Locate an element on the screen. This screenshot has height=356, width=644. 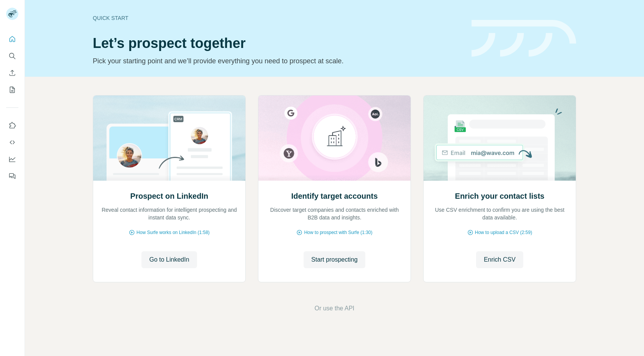
button: Search is located at coordinates (12, 56).